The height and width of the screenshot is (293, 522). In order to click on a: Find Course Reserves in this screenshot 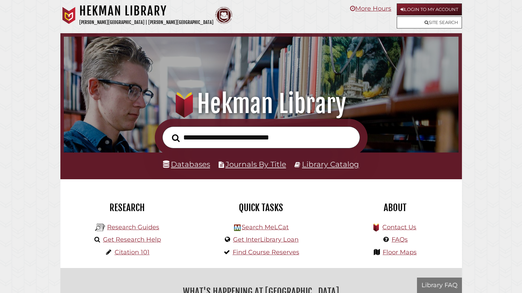, I will do `click(266, 253)`.